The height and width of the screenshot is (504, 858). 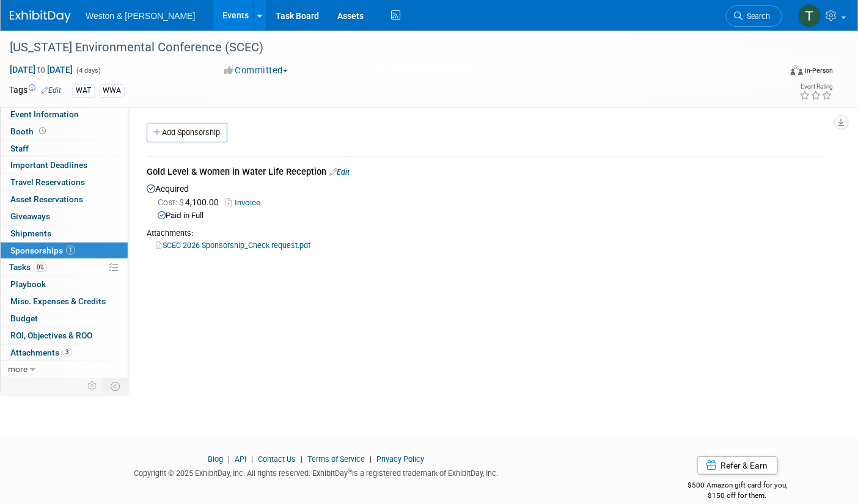 What do you see at coordinates (93, 387) in the screenshot?
I see `td: Personalize Event Tab Strip` at bounding box center [93, 387].